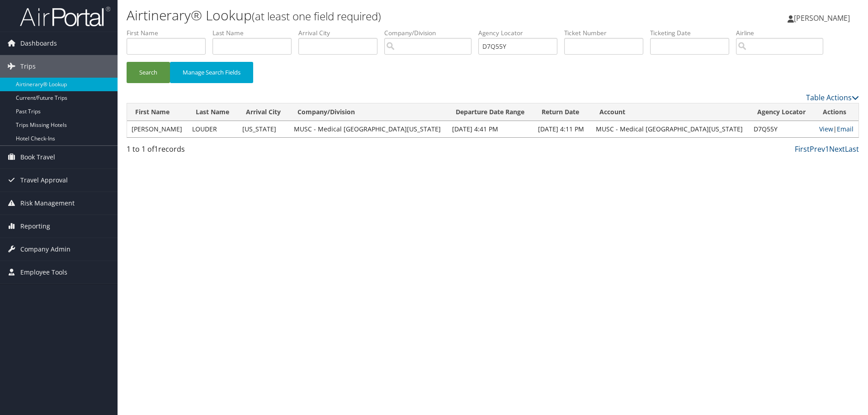 Image resolution: width=868 pixels, height=415 pixels. I want to click on th: Company/Division, so click(368, 112).